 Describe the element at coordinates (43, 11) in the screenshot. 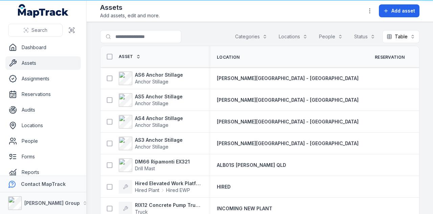

I see `a: MapTrack` at that location.